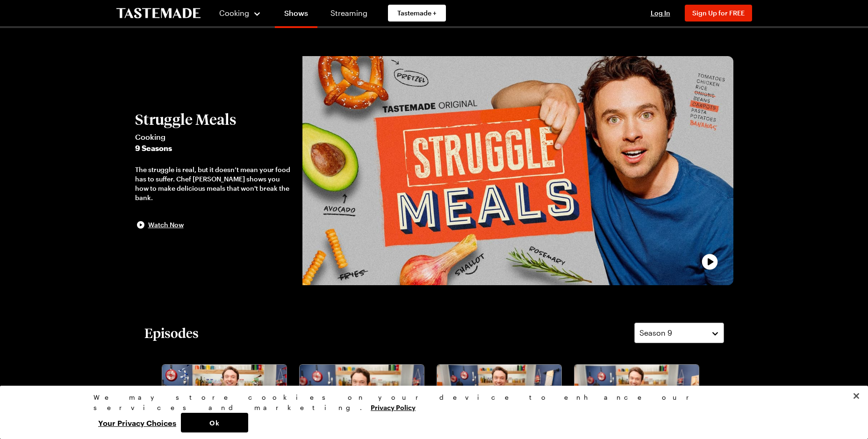 This screenshot has width=868, height=439. I want to click on div: Privacy, so click(430, 413).